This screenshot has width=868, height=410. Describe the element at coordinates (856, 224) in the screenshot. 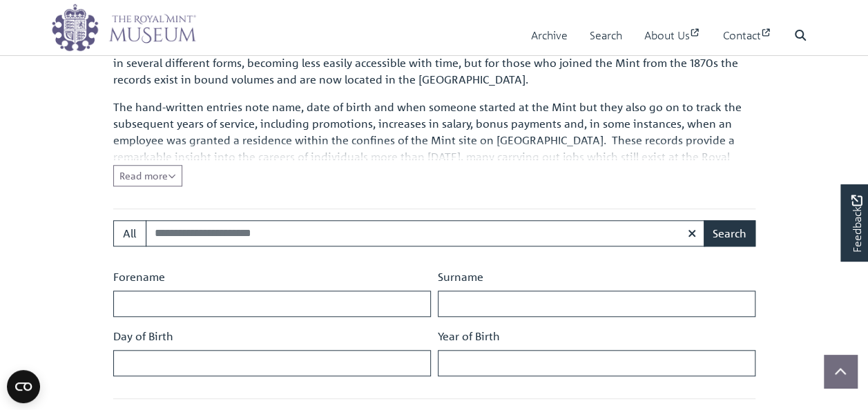

I see `span: Feedback` at that location.